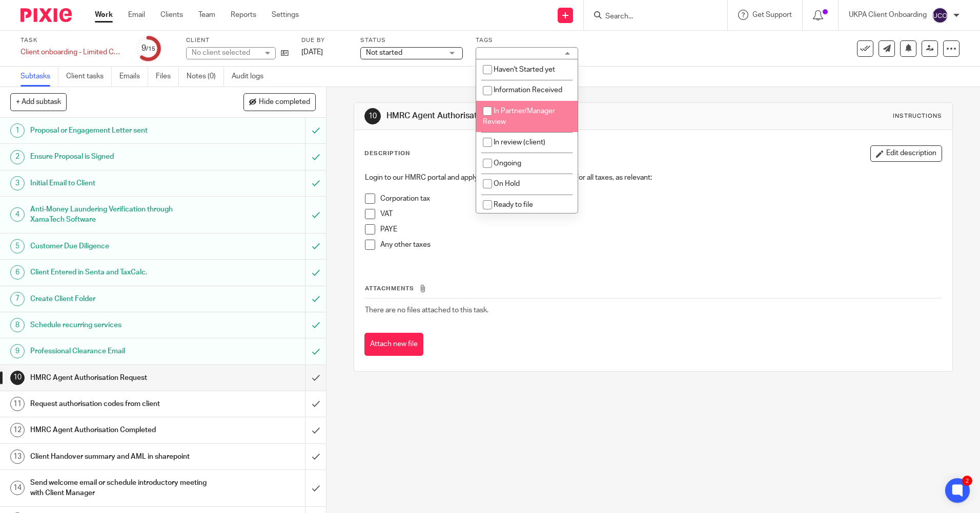 Image resolution: width=980 pixels, height=513 pixels. What do you see at coordinates (237, 40) in the screenshot?
I see `label: Client` at bounding box center [237, 40].